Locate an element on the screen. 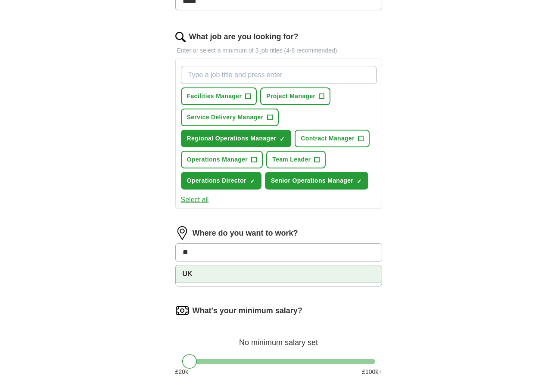 This screenshot has height=392, width=557. span: £ 100 k+ is located at coordinates (372, 372).